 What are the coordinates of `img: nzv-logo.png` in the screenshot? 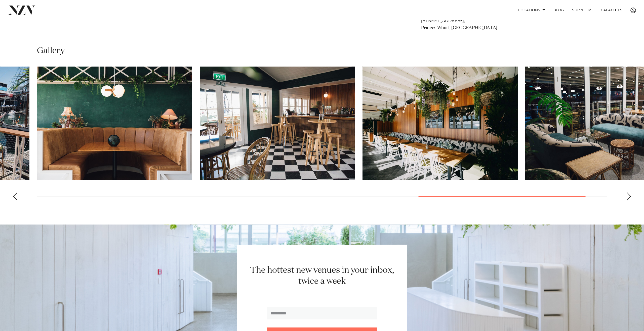 It's located at (22, 10).